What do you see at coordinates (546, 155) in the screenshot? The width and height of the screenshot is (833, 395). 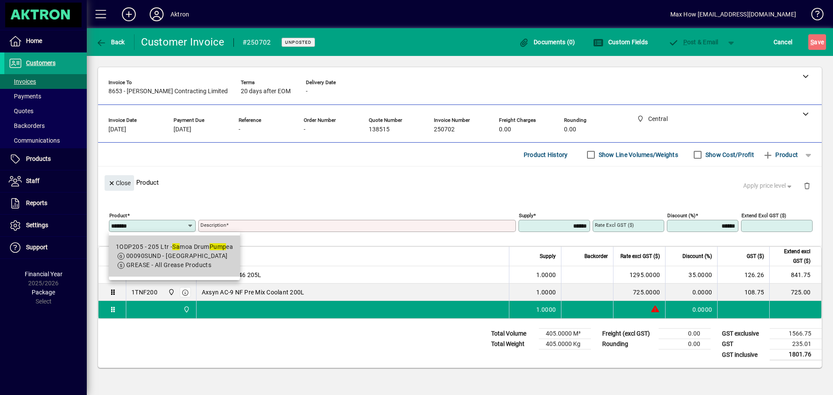 I see `span: Product History` at bounding box center [546, 155].